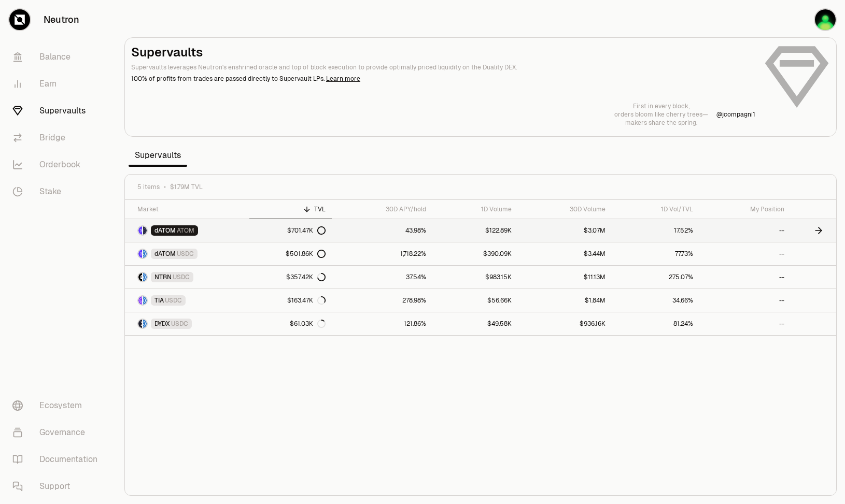  Describe the element at coordinates (825, 20) in the screenshot. I see `img: jushiung71` at that location.